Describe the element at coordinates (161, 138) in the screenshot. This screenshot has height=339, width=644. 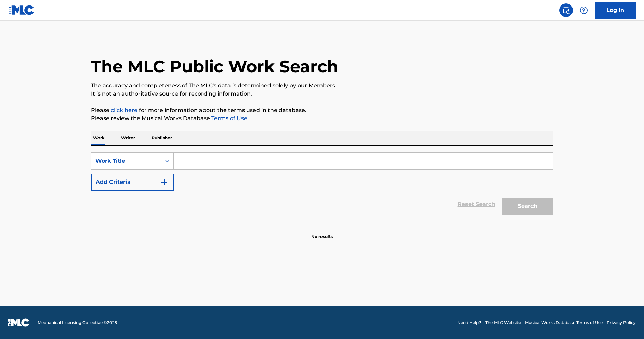
I see `p: Publisher` at that location.